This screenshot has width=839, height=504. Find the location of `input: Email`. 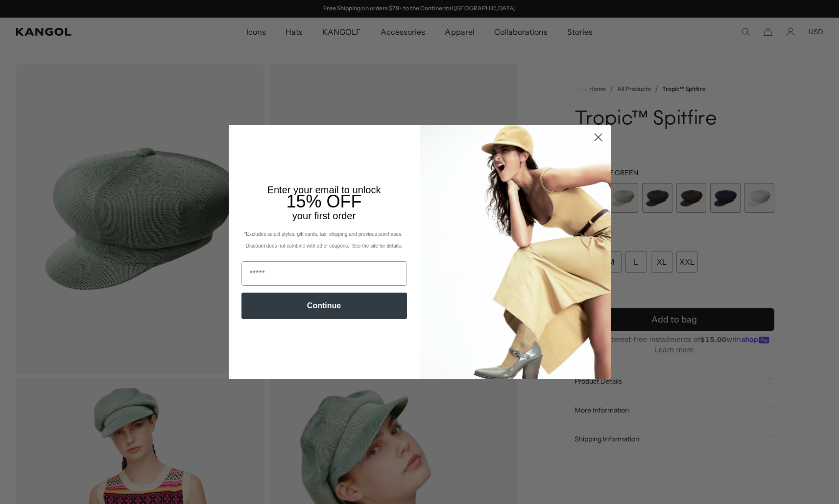

input: Email is located at coordinates (325, 274).